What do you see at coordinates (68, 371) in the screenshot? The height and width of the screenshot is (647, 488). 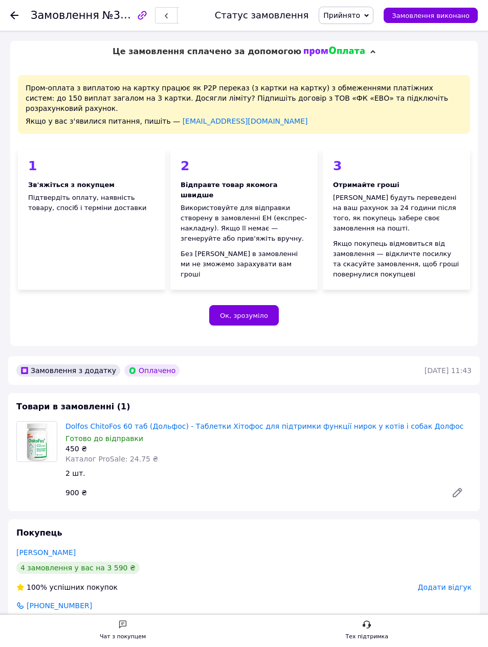 I see `div: Замовлення з додатку` at bounding box center [68, 371].